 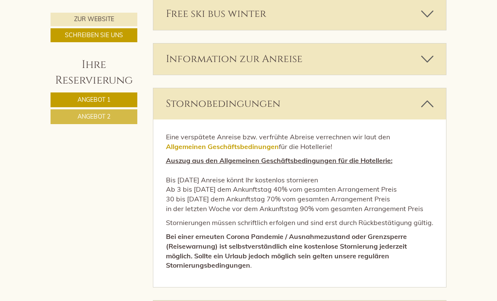 I want to click on div: Information zur Anreise, so click(x=300, y=59).